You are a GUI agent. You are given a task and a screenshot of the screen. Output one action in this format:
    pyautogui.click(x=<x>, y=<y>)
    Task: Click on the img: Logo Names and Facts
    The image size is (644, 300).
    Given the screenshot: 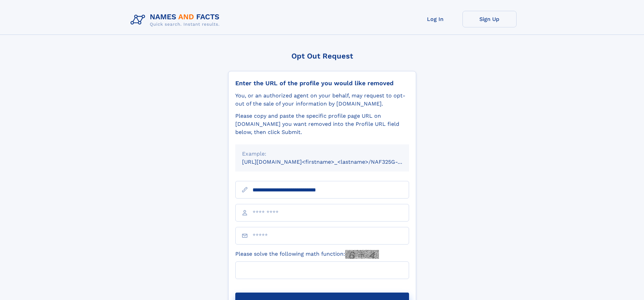 What is the action you would take?
    pyautogui.click(x=176, y=20)
    